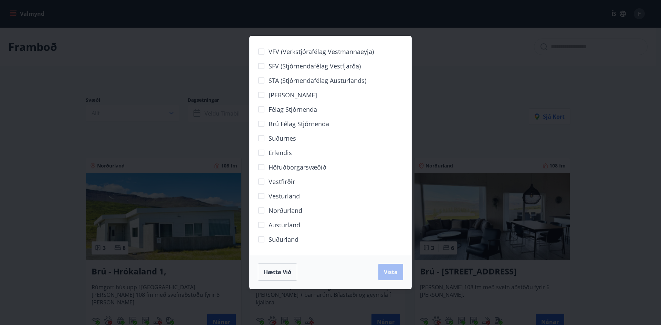  What do you see at coordinates (297, 167) in the screenshot?
I see `span: Höfuðborgarsvæðið` at bounding box center [297, 167].